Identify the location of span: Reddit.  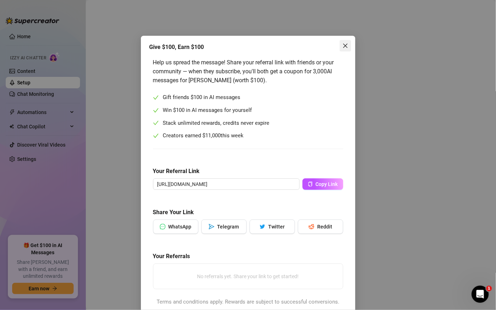
(325, 227).